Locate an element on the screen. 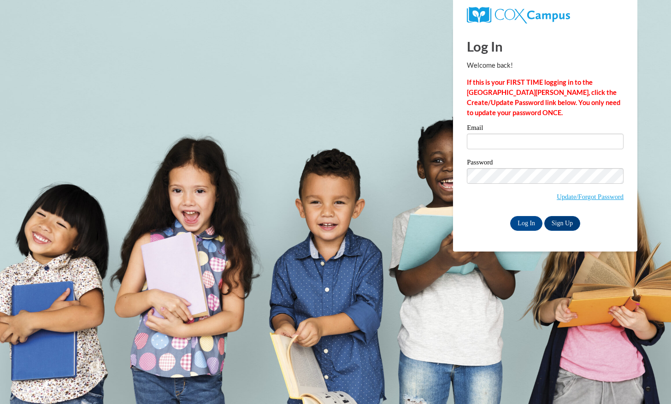  label: Password is located at coordinates (545, 164).